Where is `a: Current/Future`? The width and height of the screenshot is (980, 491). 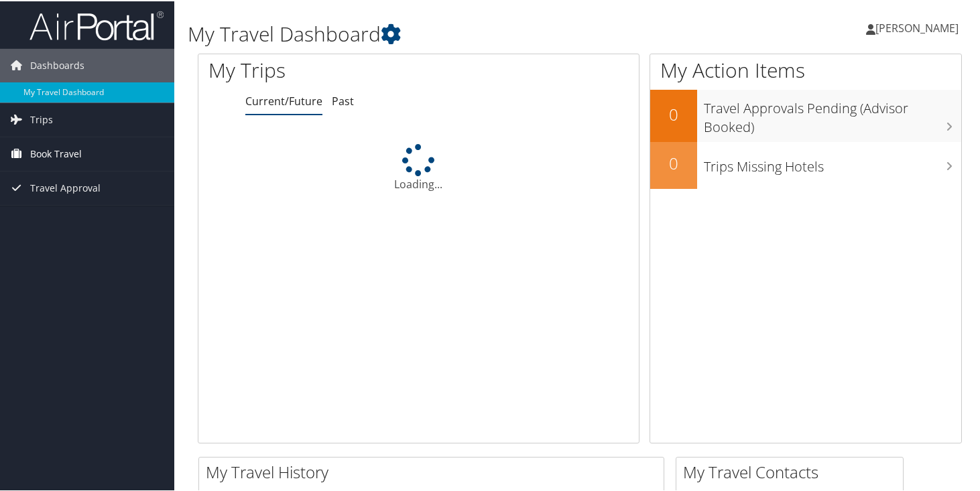
a: Current/Future is located at coordinates (283, 100).